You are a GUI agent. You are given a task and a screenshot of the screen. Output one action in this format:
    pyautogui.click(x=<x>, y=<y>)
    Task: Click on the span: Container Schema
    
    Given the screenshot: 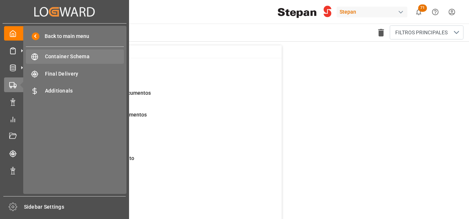 What is the action you would take?
    pyautogui.click(x=84, y=56)
    